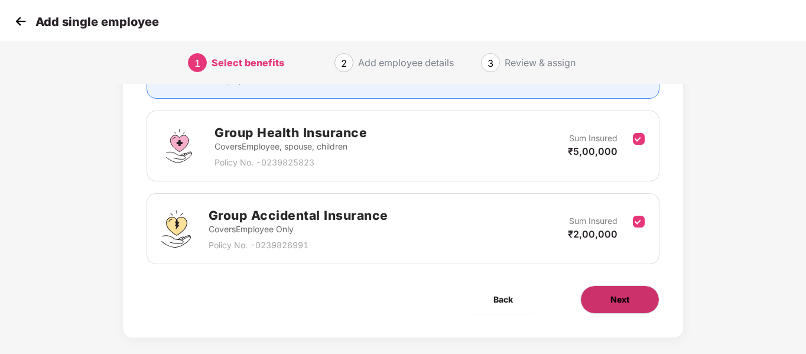  Describe the element at coordinates (197, 63) in the screenshot. I see `span: 1` at that location.